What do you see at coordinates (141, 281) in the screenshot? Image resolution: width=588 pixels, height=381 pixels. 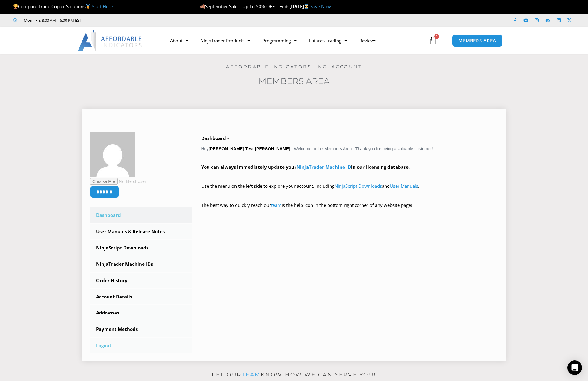 I see `a: Order History` at bounding box center [141, 281].